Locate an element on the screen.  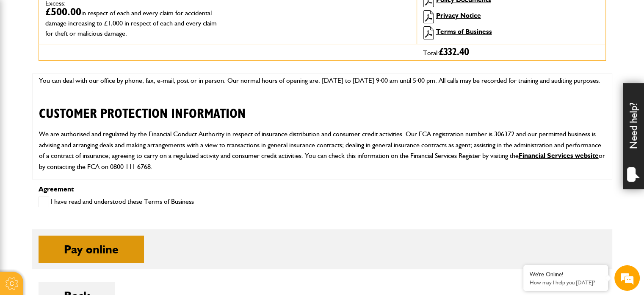
p: Agreement is located at coordinates (322, 189).